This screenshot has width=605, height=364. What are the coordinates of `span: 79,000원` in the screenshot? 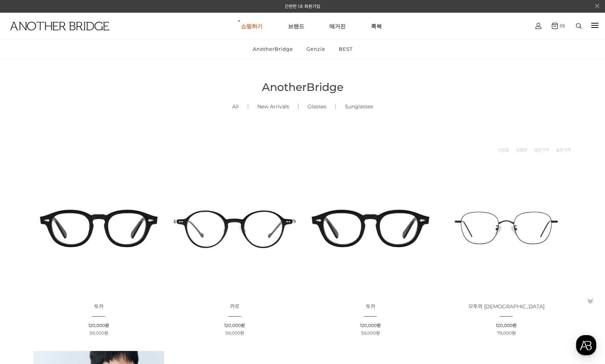 It's located at (506, 333).